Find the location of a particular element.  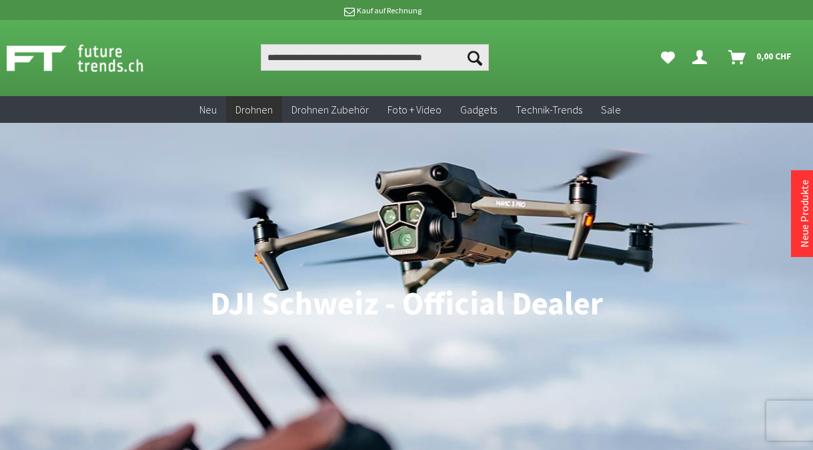

a: Gadgets is located at coordinates (478, 109).